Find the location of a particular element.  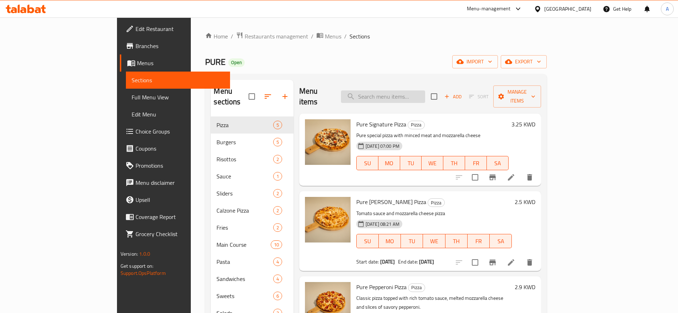

span: Edit Menu is located at coordinates (178, 114).